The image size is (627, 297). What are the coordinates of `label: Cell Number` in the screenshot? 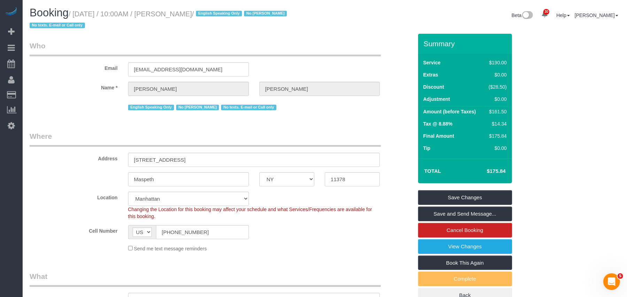 It's located at (73, 230).